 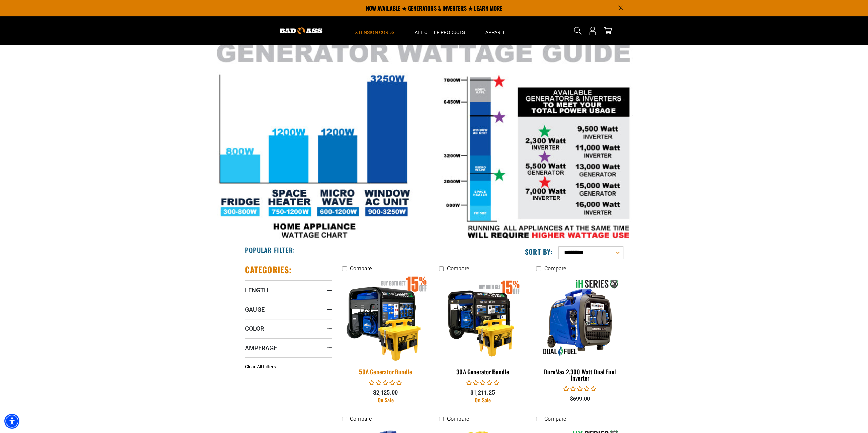 I want to click on a: 30A Generator Bundle 30A Generator Bundle, so click(x=482, y=327).